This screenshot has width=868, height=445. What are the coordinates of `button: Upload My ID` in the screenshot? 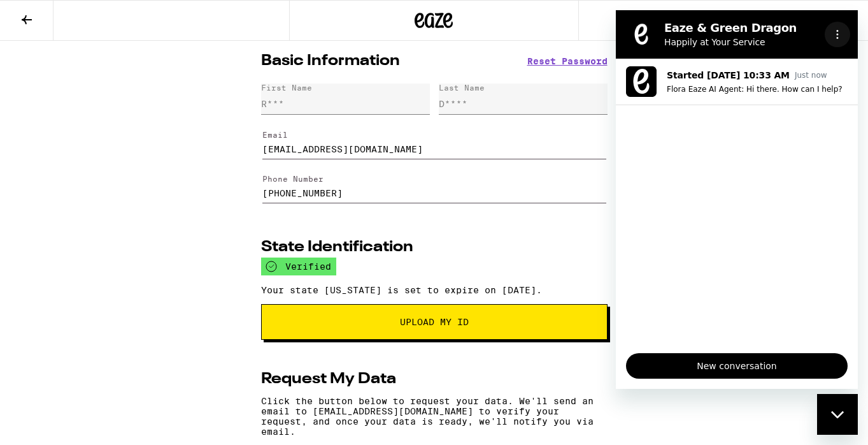 It's located at (434, 322).